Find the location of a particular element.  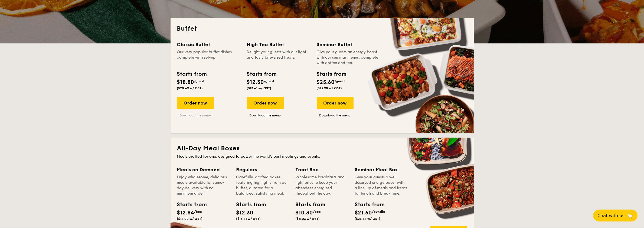

span: Chat with us is located at coordinates (611, 216).